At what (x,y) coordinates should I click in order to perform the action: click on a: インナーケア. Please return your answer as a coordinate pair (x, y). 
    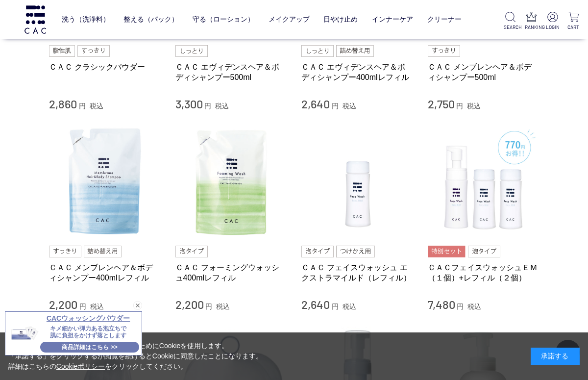
    Looking at the image, I should click on (392, 19).